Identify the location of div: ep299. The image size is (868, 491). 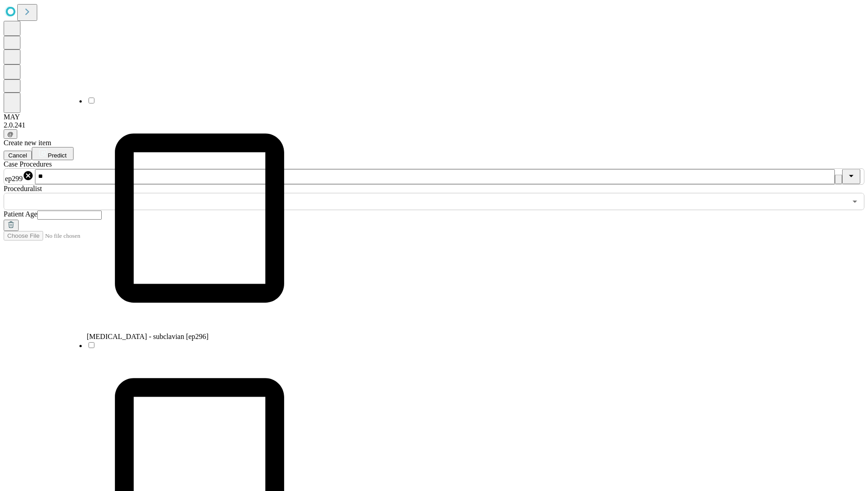
(19, 176).